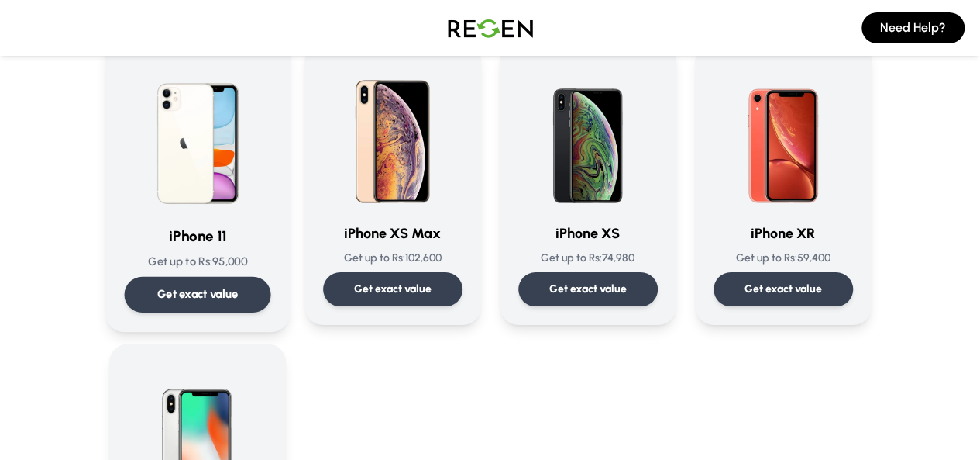 The image size is (980, 460). What do you see at coordinates (783, 136) in the screenshot?
I see `img: iPhone XR` at bounding box center [783, 136].